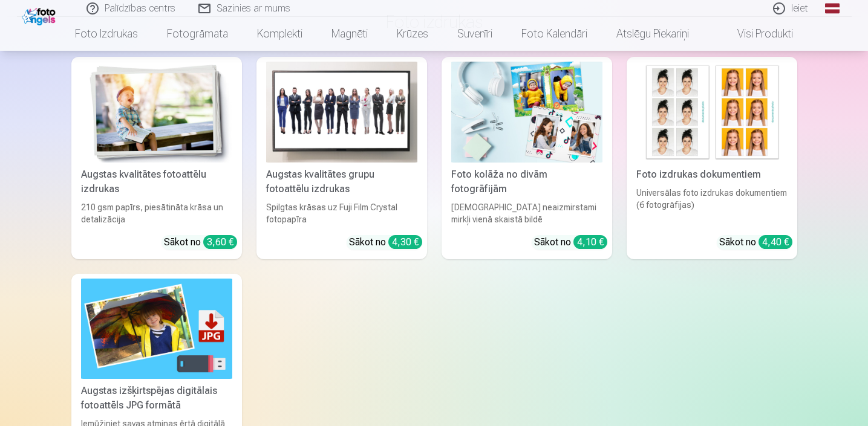 Image resolution: width=868 pixels, height=426 pixels. What do you see at coordinates (157, 399) in the screenshot?
I see `div: Augstas izšķirtspējas digitālais fotoattēls JPG formātā` at bounding box center [157, 399].